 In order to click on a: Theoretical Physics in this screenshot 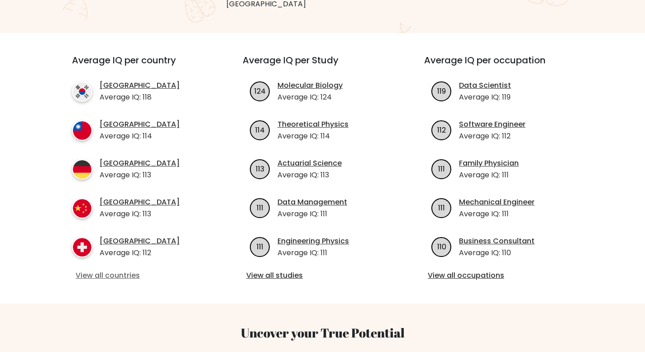, I will do `click(313, 124)`.